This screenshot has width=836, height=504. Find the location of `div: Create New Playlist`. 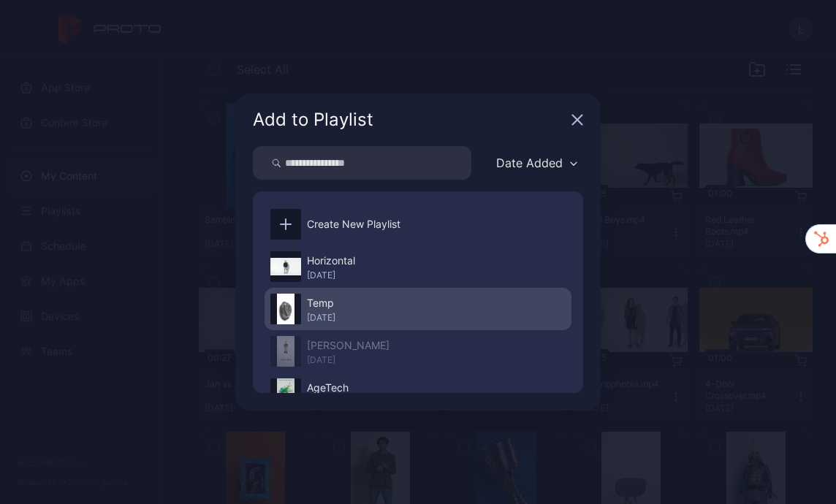

div: Create New Playlist is located at coordinates (354, 225).